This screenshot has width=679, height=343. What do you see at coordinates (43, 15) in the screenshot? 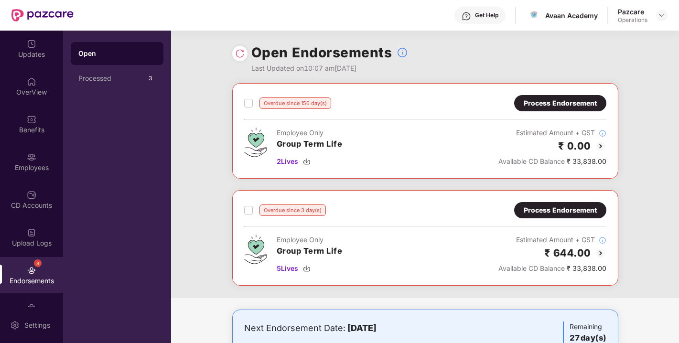
I see `img: New Pazcare Logo` at bounding box center [43, 15].